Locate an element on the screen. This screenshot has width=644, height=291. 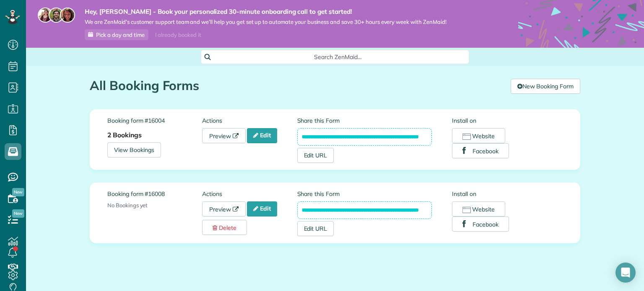
span: Pick a day and time is located at coordinates (120, 35).